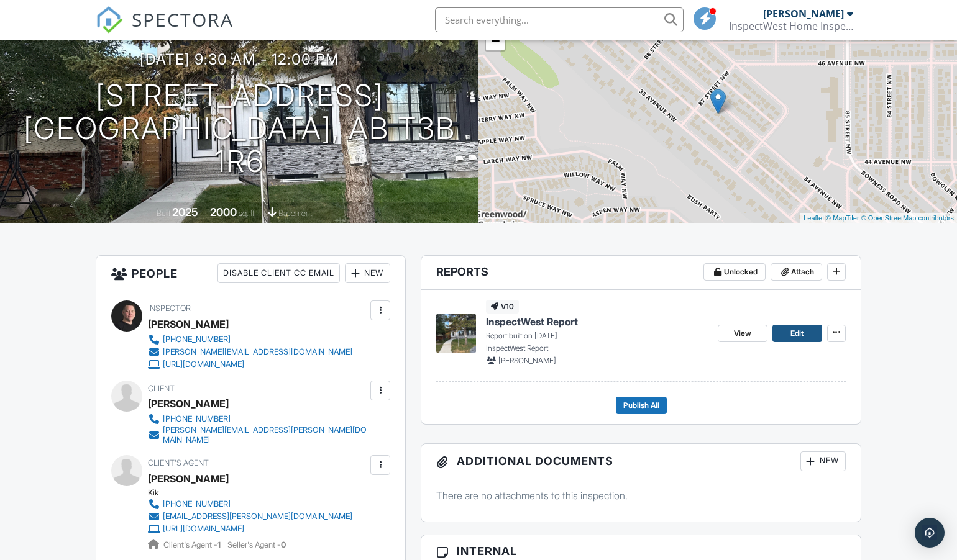 The width and height of the screenshot is (957, 560). What do you see at coordinates (640, 496) in the screenshot?
I see `p: There are no attachments to this inspection.` at bounding box center [640, 496].